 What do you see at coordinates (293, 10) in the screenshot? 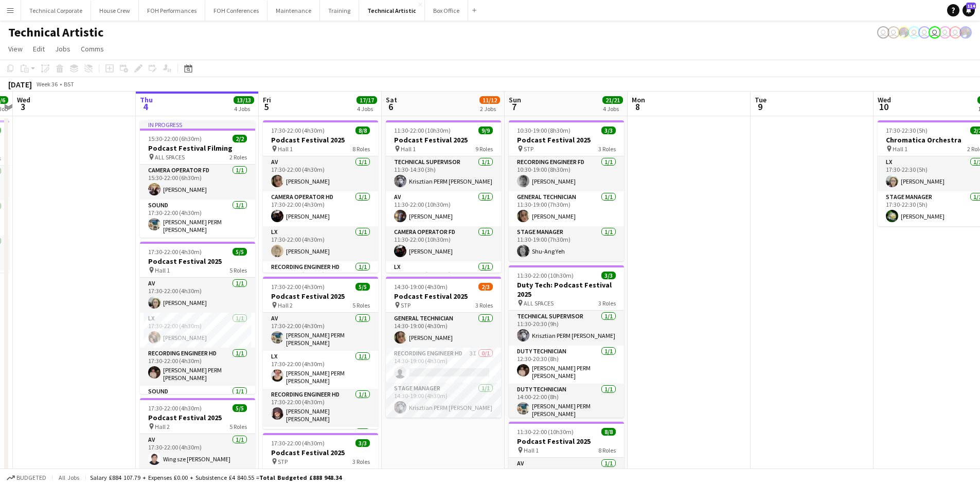
I see `button: Maintenance` at bounding box center [293, 10].